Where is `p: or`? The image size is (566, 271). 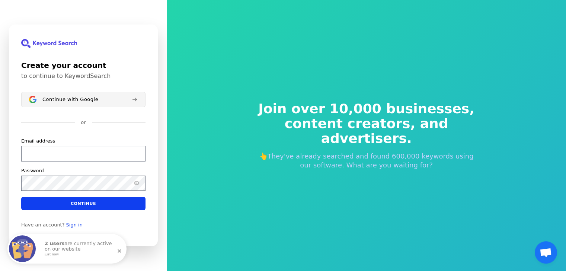 p: or is located at coordinates (83, 123).